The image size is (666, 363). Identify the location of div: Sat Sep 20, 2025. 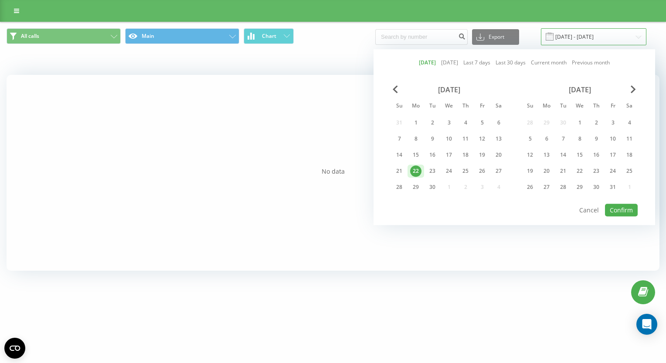
(498, 155).